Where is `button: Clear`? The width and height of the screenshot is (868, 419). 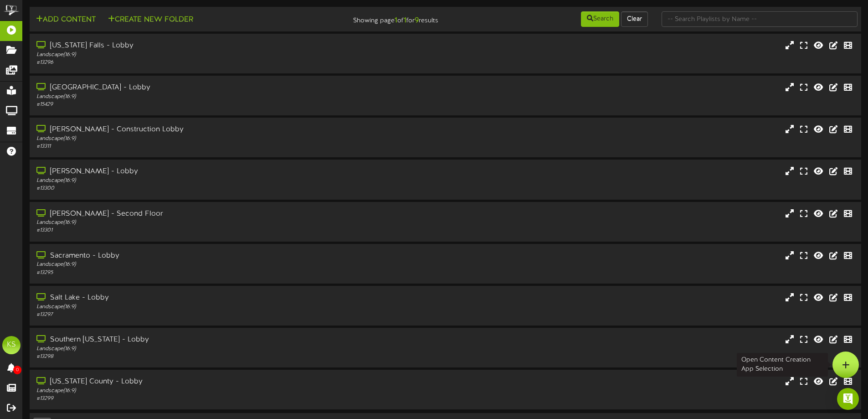 button: Clear is located at coordinates (634, 20).